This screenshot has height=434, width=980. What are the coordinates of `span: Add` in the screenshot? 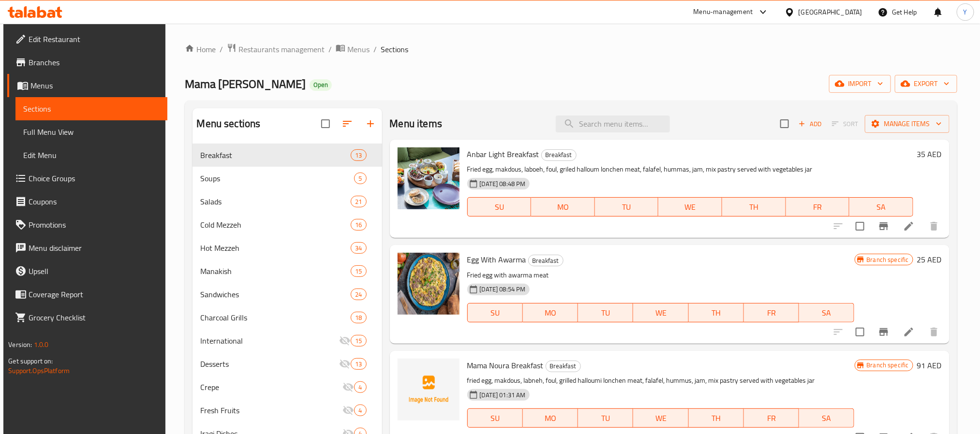 It's located at (810, 124).